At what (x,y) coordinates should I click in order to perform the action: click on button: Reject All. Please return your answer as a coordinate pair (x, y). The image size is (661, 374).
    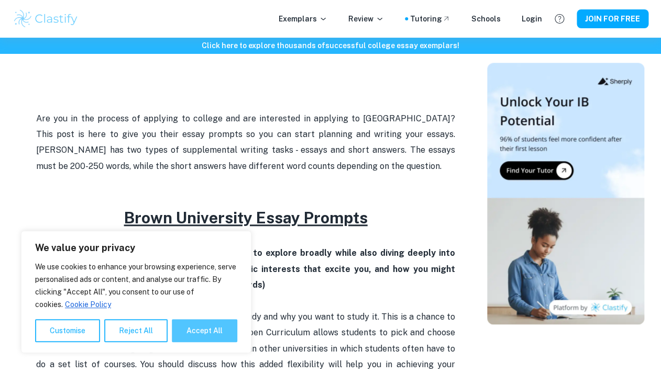
    Looking at the image, I should click on (136, 331).